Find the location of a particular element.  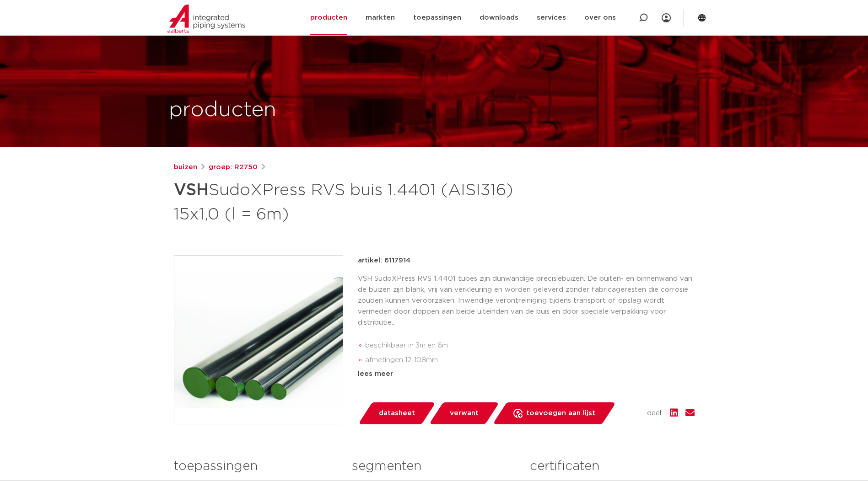

h3: toepassingen is located at coordinates (256, 466).